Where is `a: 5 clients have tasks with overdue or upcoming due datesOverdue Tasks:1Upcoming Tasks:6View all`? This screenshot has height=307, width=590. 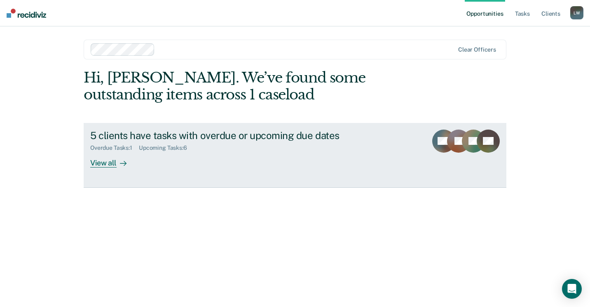
a: 5 clients have tasks with overdue or upcoming due datesOverdue Tasks:1Upcoming Tasks:6View all is located at coordinates (295, 155).